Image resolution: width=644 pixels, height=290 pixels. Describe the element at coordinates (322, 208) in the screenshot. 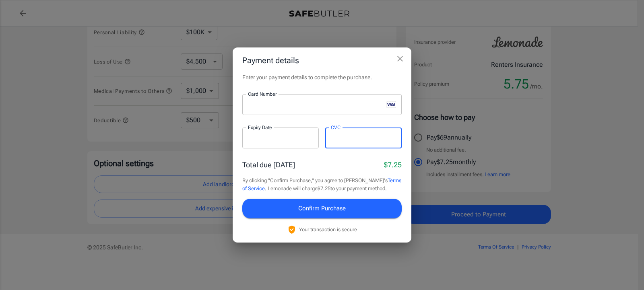

I see `span: Confirm Purchase` at that location.